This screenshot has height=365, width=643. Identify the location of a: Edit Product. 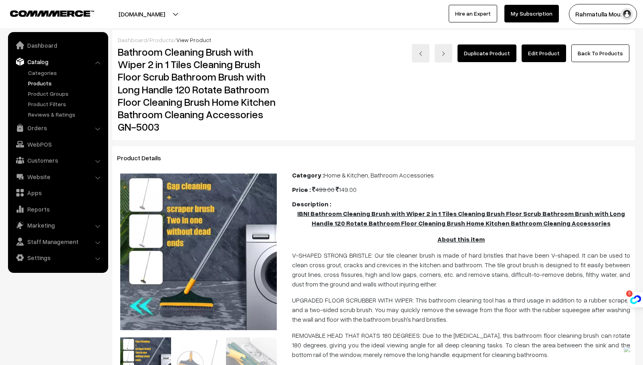
(543, 53).